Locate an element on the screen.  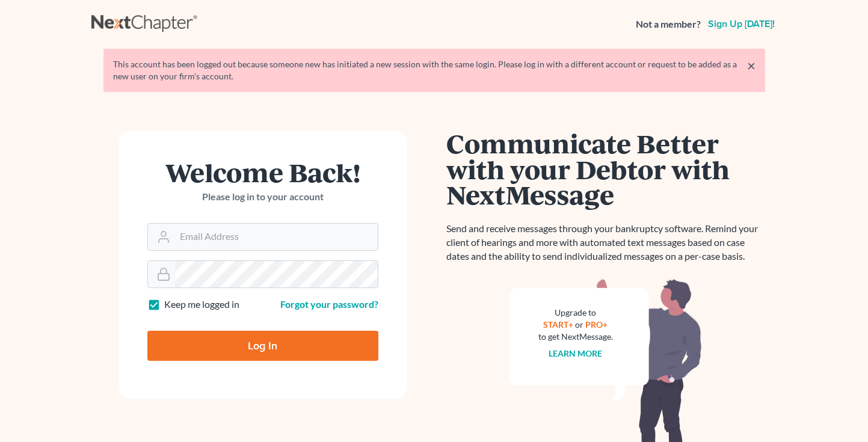
div: to get NextMessage. is located at coordinates (576, 337).